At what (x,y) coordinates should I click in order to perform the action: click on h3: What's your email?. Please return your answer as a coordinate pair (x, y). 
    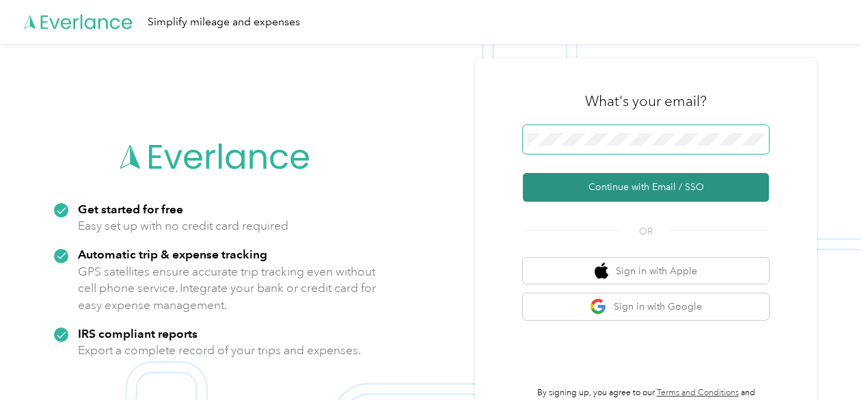
    Looking at the image, I should click on (646, 101).